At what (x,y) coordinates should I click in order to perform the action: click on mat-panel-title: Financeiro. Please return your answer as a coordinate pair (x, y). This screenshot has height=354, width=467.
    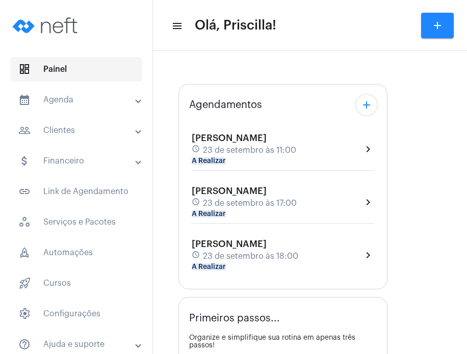
    Looking at the image, I should click on (77, 161).